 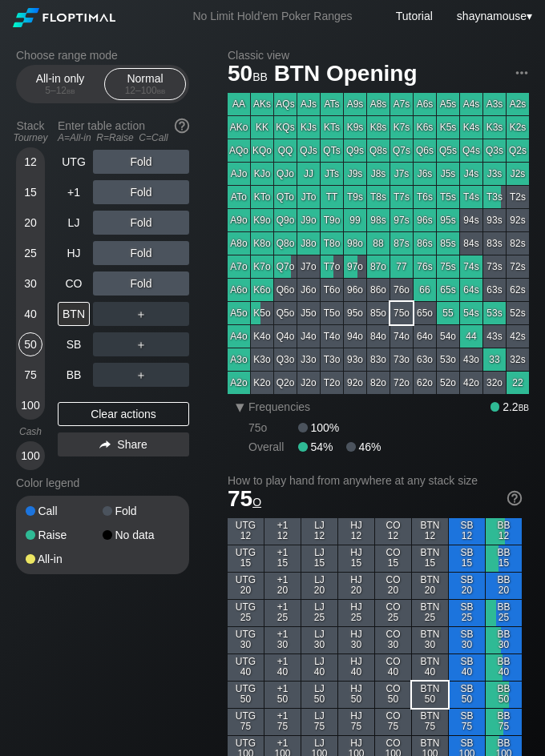 I want to click on div: 82o, so click(x=378, y=383).